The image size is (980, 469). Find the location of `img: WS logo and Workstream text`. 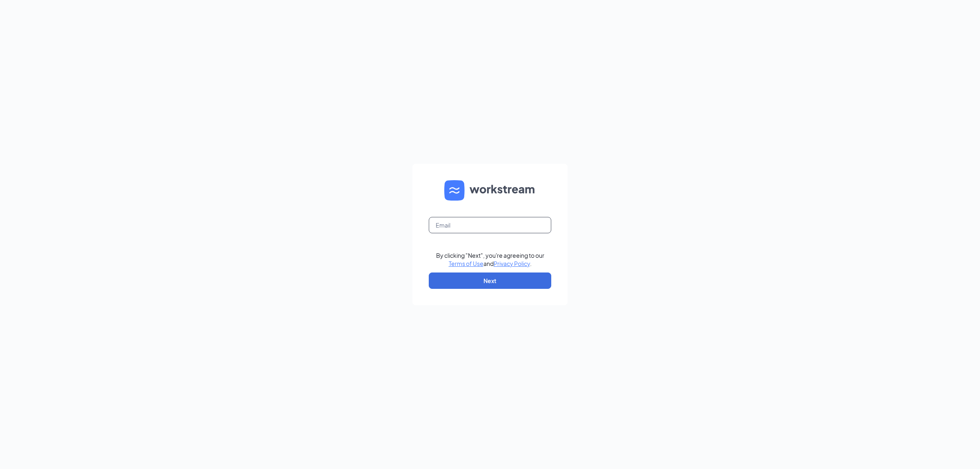

img: WS logo and Workstream text is located at coordinates (490, 190).